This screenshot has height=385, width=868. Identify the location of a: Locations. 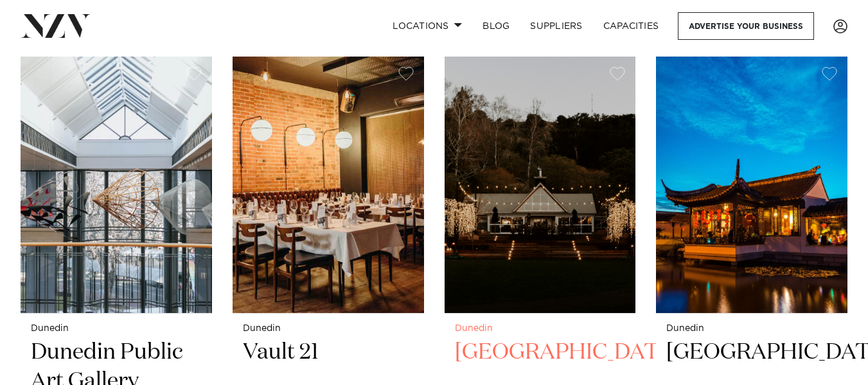
(428, 25).